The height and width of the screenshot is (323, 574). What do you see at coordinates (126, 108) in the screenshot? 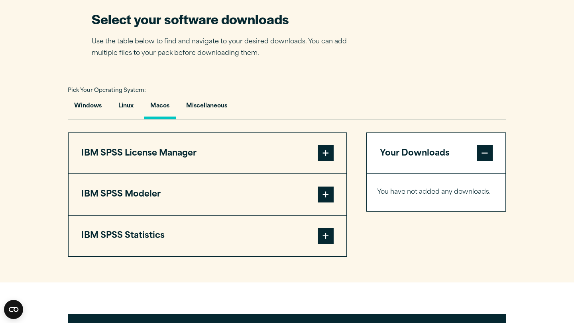
I see `button: Linux` at bounding box center [126, 108].